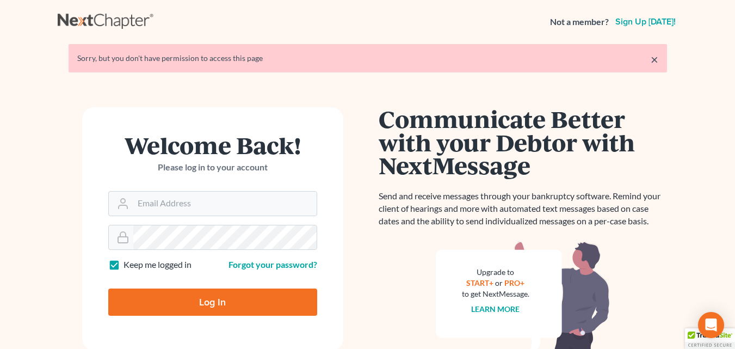  Describe the element at coordinates (523, 142) in the screenshot. I see `h1: Communicate Better with your Debtor with NextMessage` at that location.